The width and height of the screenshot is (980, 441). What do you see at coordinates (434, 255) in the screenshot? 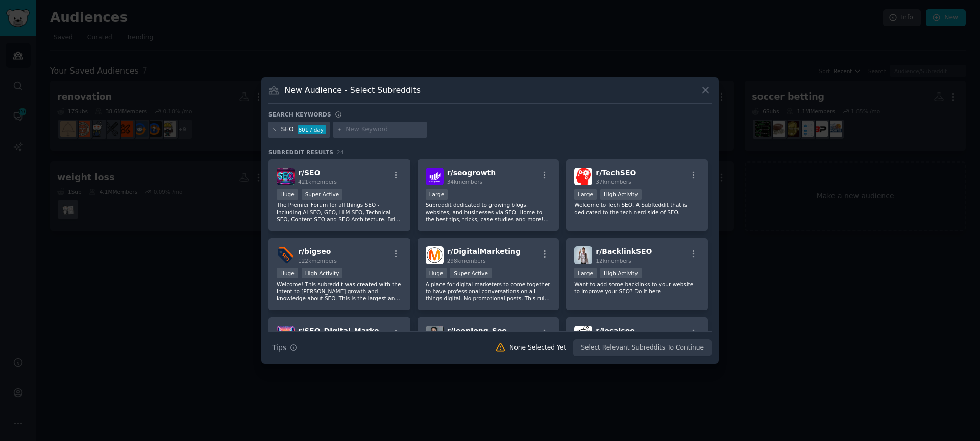
I see `img: DigitalMarketing` at bounding box center [434, 255].